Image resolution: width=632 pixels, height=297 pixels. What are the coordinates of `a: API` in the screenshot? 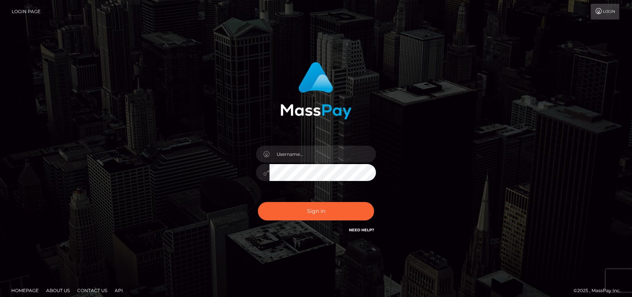 It's located at (119, 290).